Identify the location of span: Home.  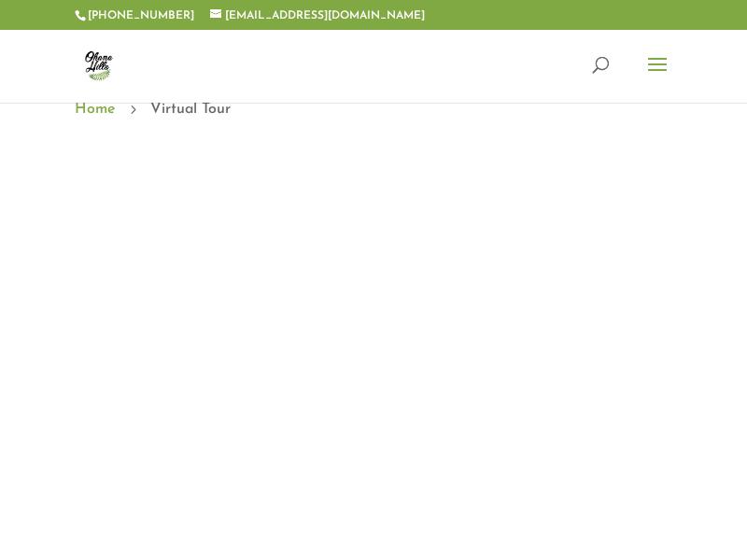
(94, 109).